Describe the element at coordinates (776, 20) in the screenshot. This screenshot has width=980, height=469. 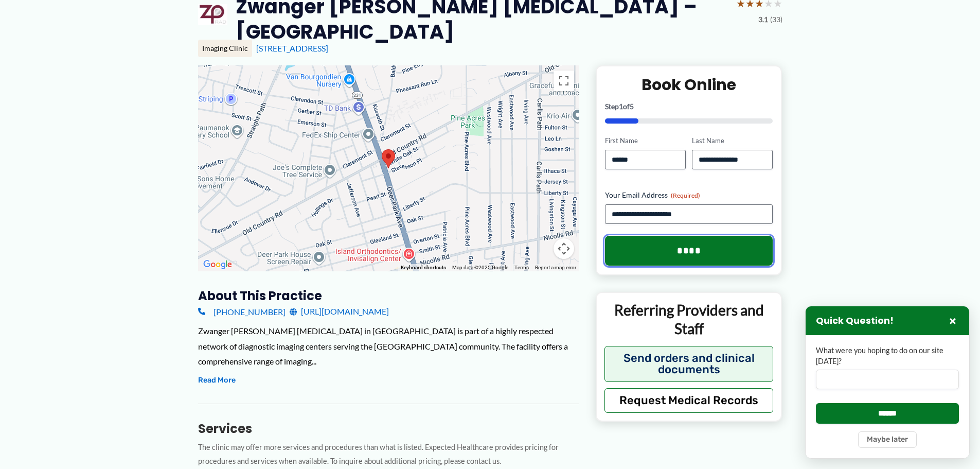
I see `span: (33)` at that location.